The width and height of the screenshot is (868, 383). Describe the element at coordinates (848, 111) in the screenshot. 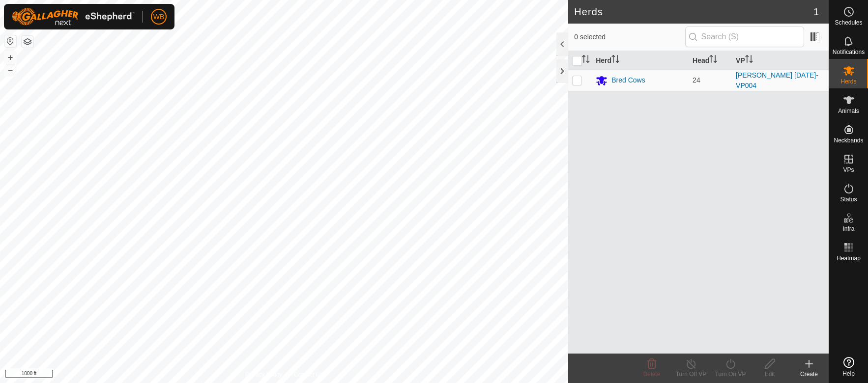

I see `span: Animals` at that location.